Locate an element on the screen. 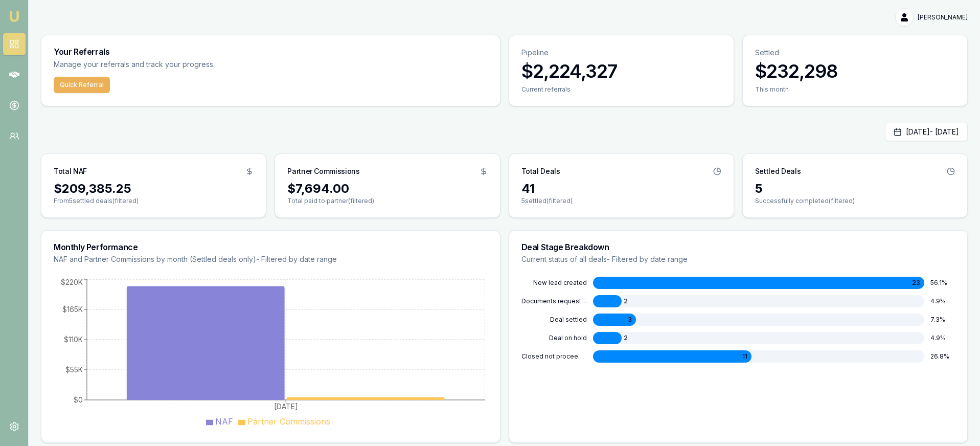 The width and height of the screenshot is (980, 446). h3: Settled Deals is located at coordinates (778, 172).